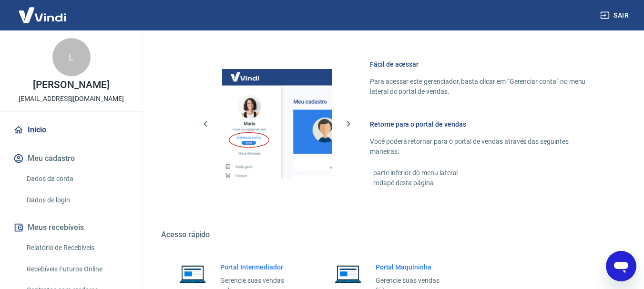 The width and height of the screenshot is (644, 289). What do you see at coordinates (71, 130) in the screenshot?
I see `a: Início` at bounding box center [71, 130].